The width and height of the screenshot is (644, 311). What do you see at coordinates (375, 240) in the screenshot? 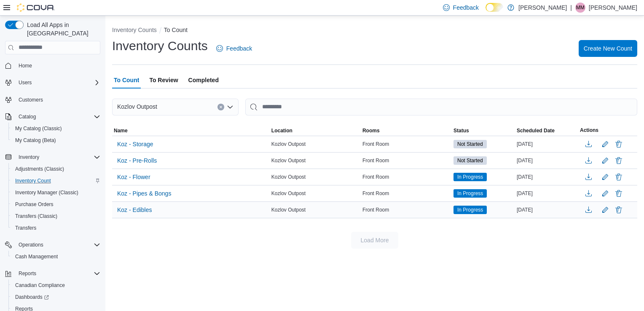
I see `button: Load More` at bounding box center [375, 240].